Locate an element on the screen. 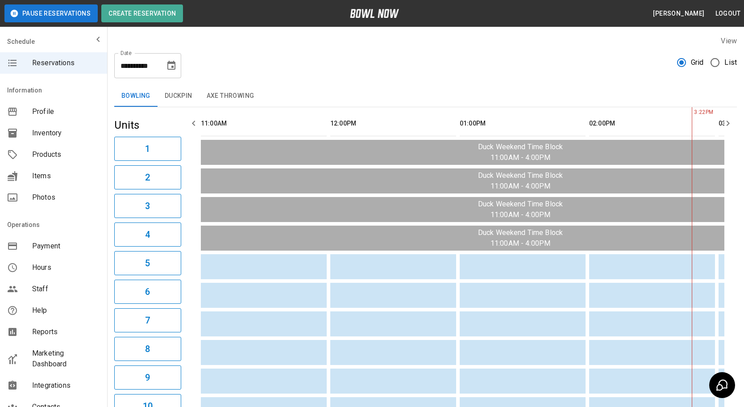 This screenshot has width=744, height=407. h6: 8 is located at coordinates (147, 349).